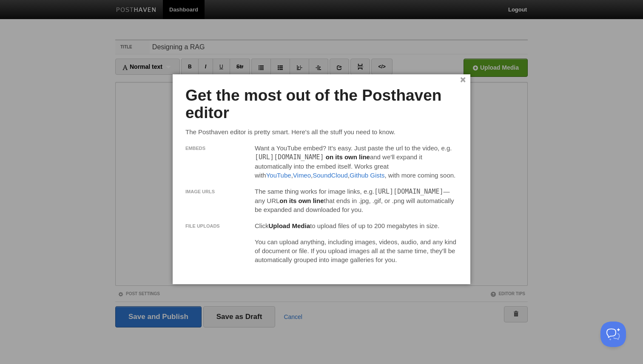 The width and height of the screenshot is (643, 364). Describe the element at coordinates (330, 175) in the screenshot. I see `a: SoundCloud` at that location.